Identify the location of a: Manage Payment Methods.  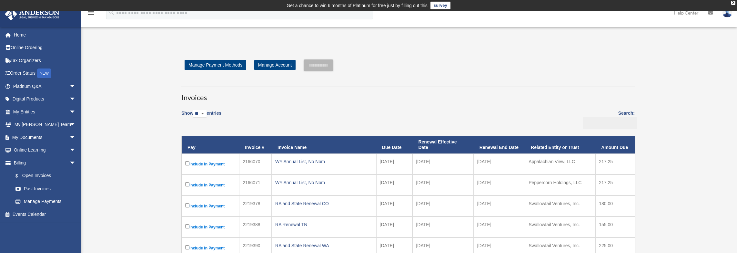
(215, 65).